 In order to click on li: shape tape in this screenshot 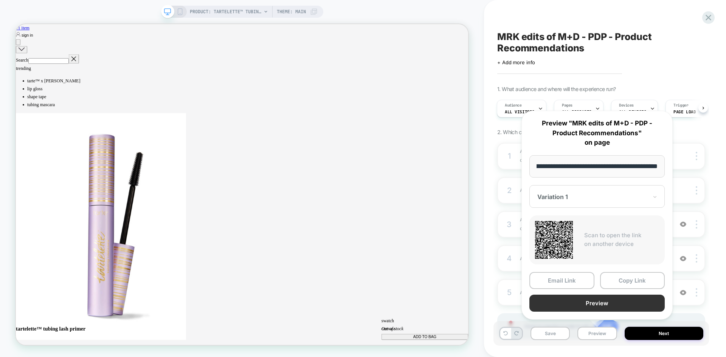, I will do `click(309, 97)`.